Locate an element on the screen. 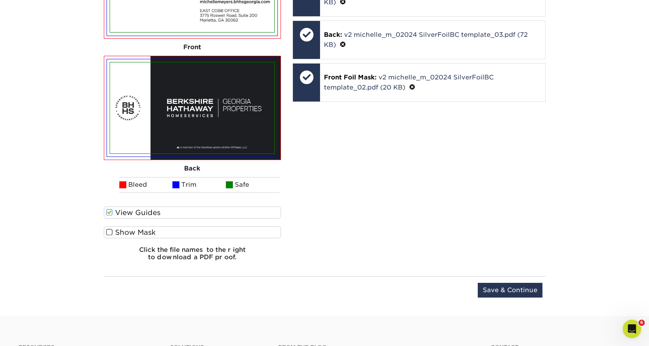 The width and height of the screenshot is (649, 346). li: Bleed is located at coordinates (146, 185).